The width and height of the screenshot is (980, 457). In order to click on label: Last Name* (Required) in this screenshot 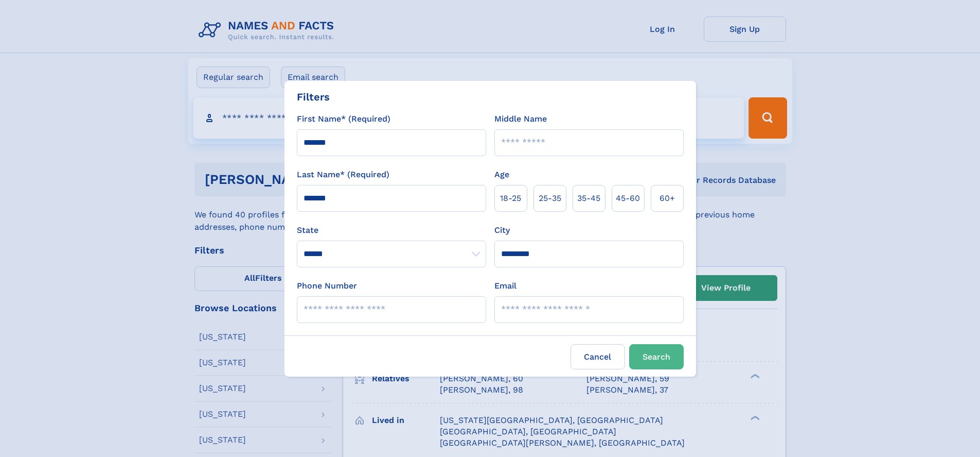, I will do `click(343, 175)`.